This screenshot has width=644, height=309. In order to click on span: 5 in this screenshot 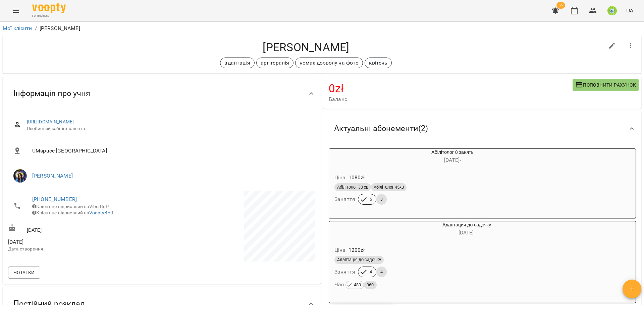, I will do `click(371, 199)`.